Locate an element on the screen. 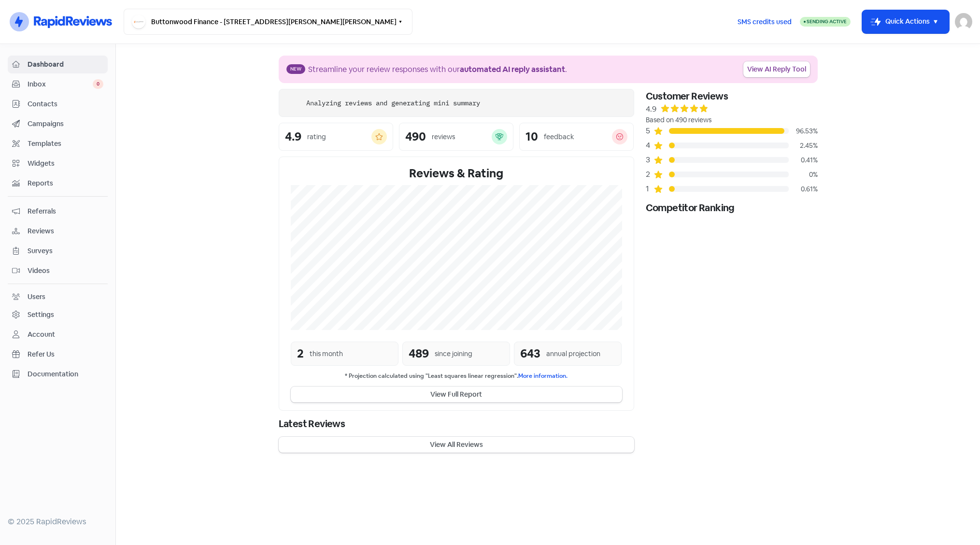 The width and height of the screenshot is (980, 545). a: Referrals is located at coordinates (58, 211).